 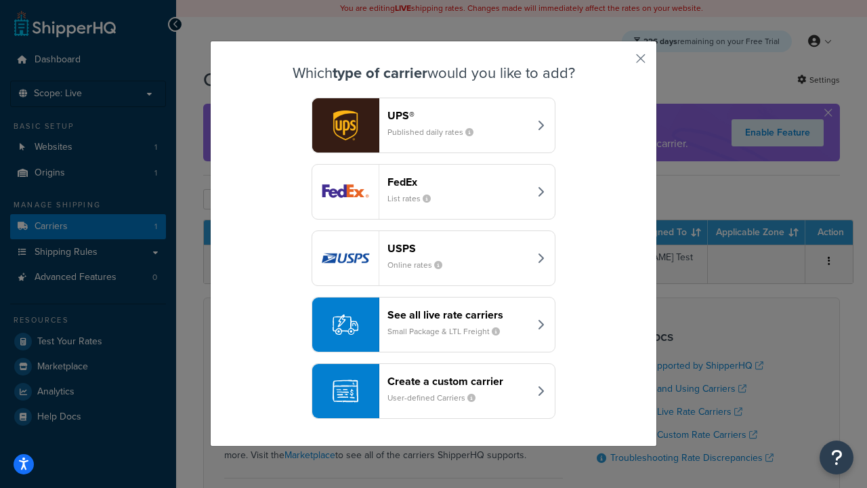 What do you see at coordinates (434, 391) in the screenshot?
I see `button: Create a custom carrierUser-defined Carriers` at bounding box center [434, 391].